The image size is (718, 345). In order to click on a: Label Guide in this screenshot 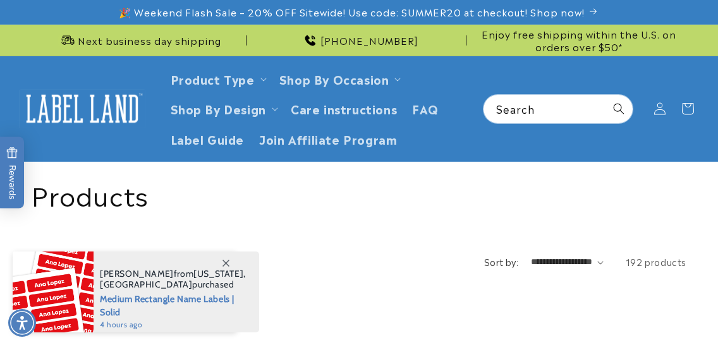, I will do `click(207, 138)`.